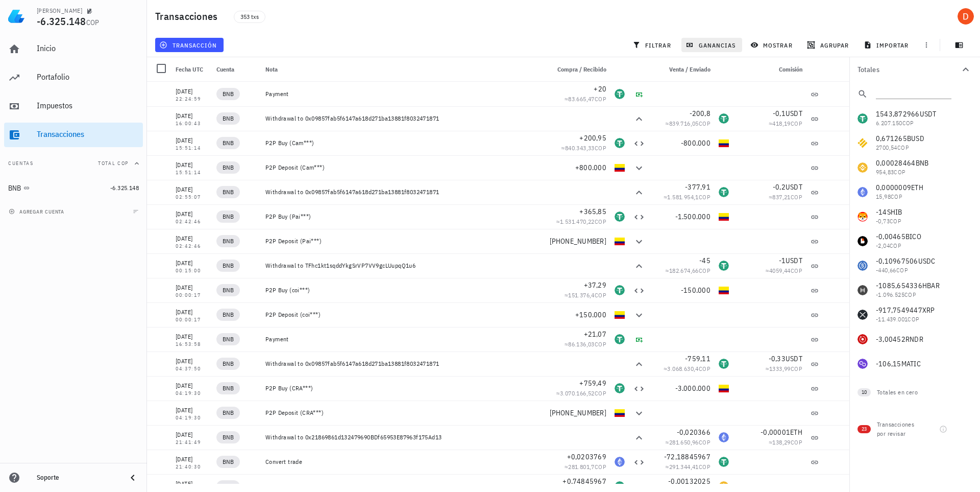 Image resolution: width=980 pixels, height=492 pixels. I want to click on span: +37,29, so click(595, 285).